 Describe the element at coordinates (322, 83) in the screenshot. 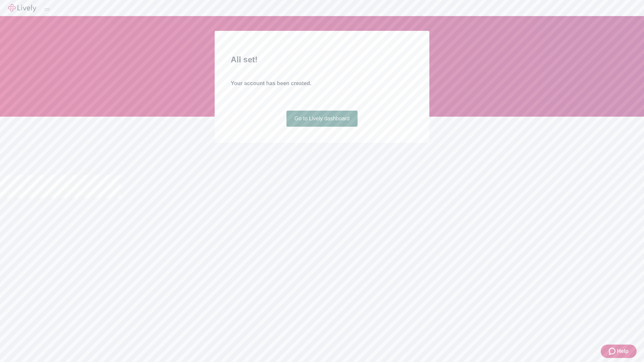

I see `h4: Your account has been created.` at that location.